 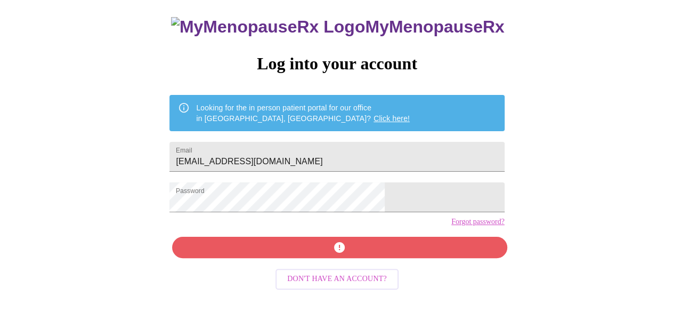 I want to click on h3: MyMenopauseRx, so click(x=338, y=27).